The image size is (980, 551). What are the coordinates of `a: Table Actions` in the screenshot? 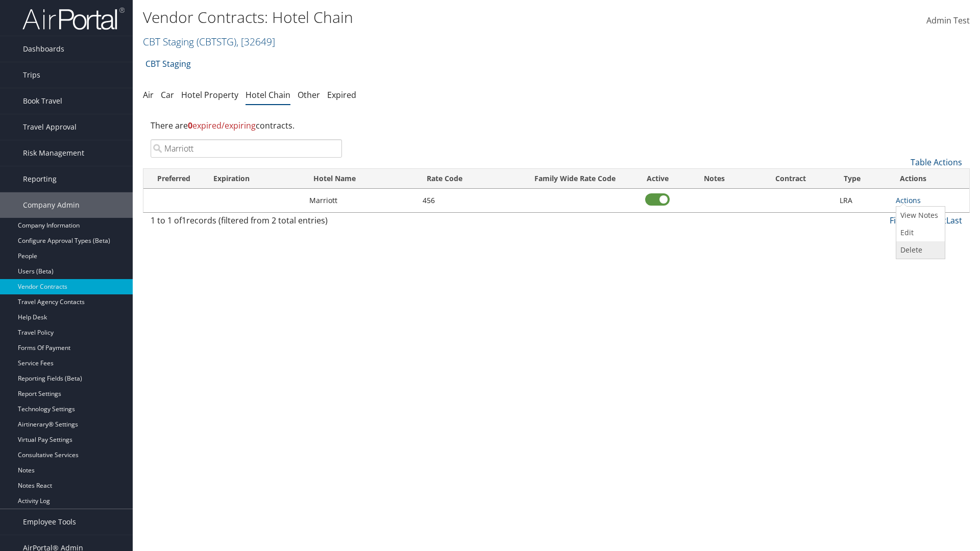 It's located at (936, 162).